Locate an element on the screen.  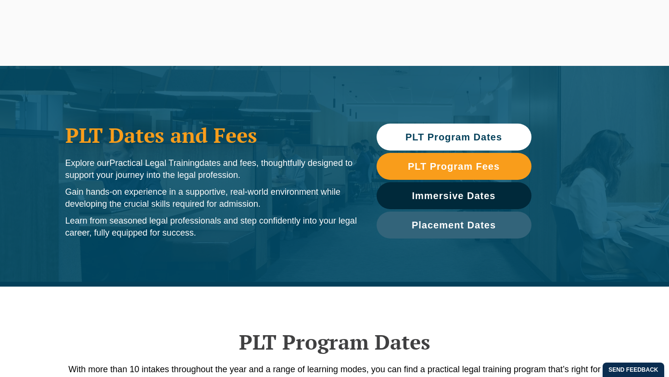
a: PLT Program Fees is located at coordinates (454, 166).